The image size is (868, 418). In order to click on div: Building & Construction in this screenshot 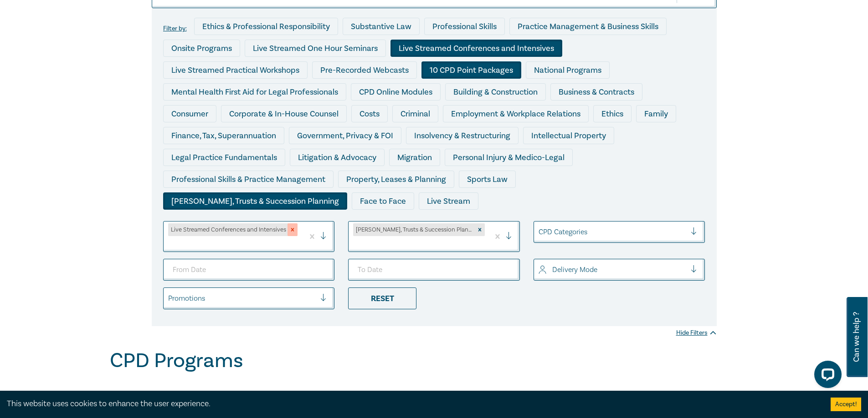, I will do `click(495, 92)`.